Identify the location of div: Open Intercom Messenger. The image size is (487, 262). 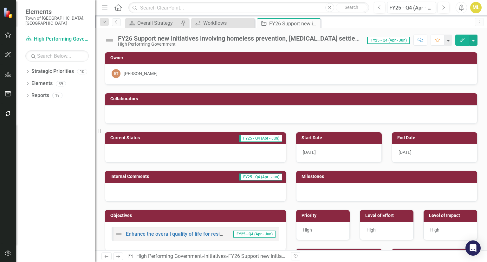
(473, 248).